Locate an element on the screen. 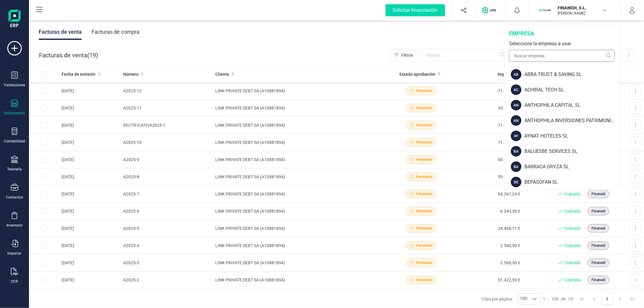 The width and height of the screenshot is (644, 308). div: AB is located at coordinates (516, 74).